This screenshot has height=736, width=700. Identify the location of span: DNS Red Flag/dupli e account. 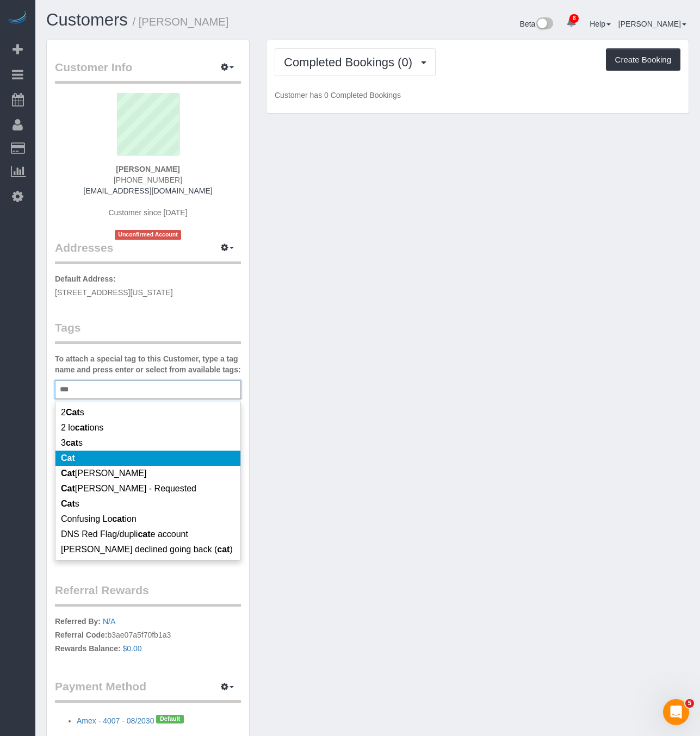
(124, 534).